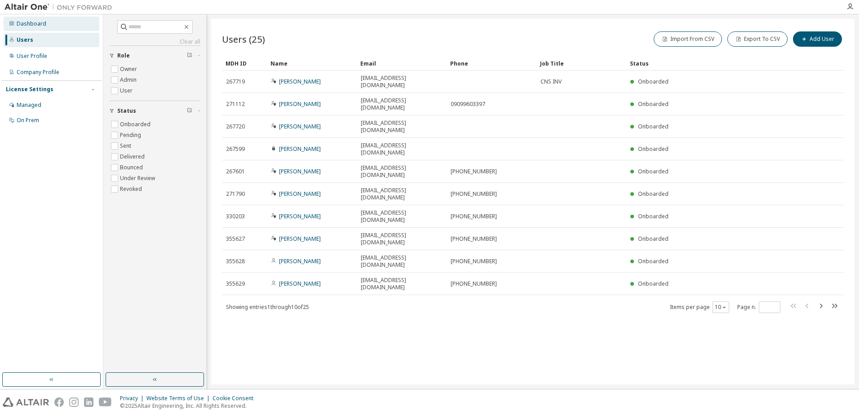 The image size is (859, 415). What do you see at coordinates (492, 63) in the screenshot?
I see `div: Phone` at bounding box center [492, 63].